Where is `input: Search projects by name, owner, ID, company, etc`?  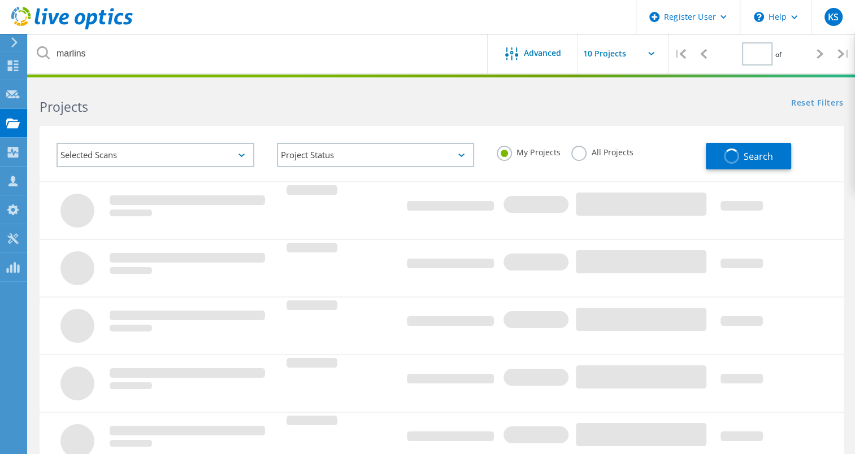
input: Search projects by name, owner, ID, company, etc is located at coordinates (258, 54).